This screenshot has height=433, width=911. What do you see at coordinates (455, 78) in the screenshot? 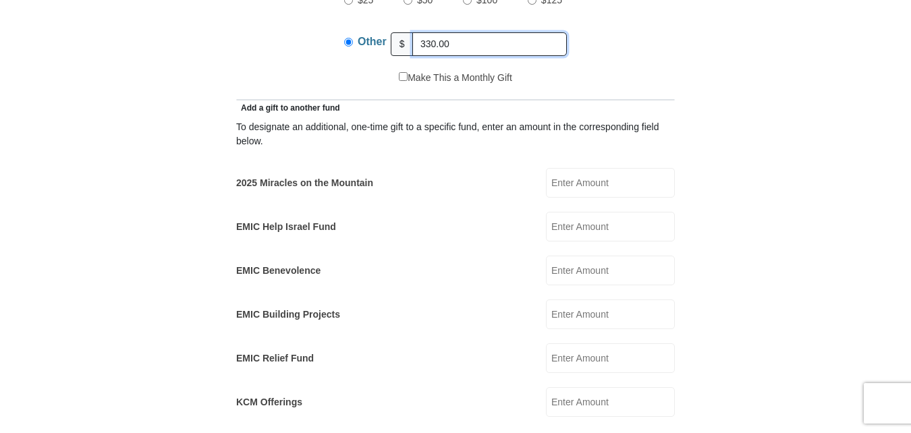
I see `label: Make This a Monthly Gift` at bounding box center [455, 78].